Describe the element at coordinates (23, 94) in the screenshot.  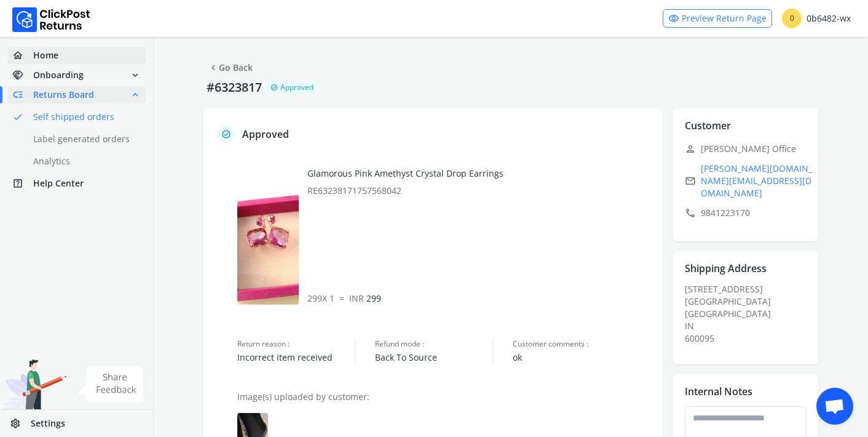
I see `span: low_priority` at that location.